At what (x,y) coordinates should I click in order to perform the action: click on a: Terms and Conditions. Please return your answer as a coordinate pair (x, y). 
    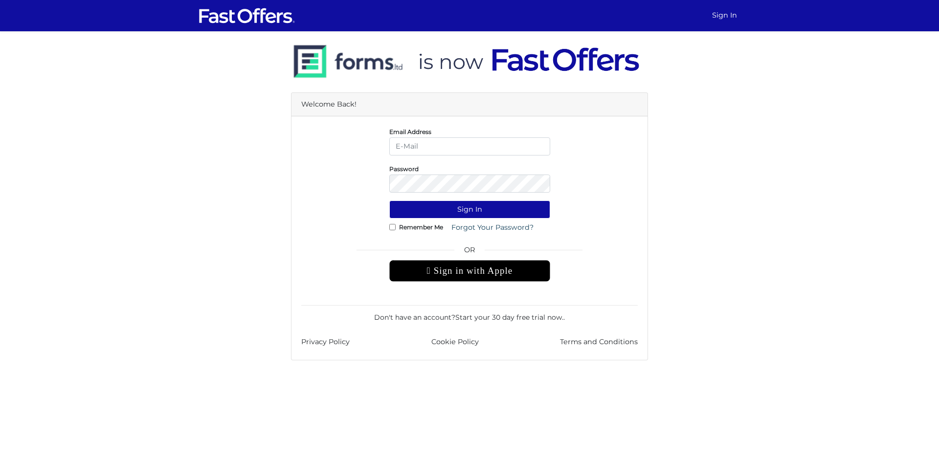
    Looking at the image, I should click on (599, 342).